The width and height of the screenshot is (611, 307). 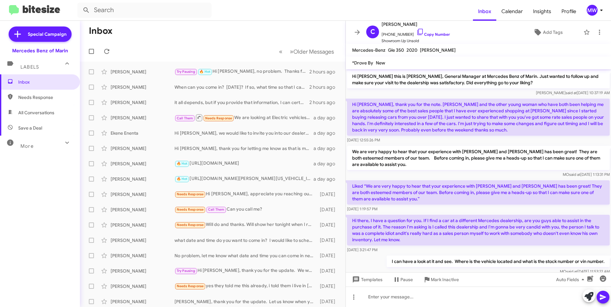 What do you see at coordinates (306, 51) in the screenshot?
I see `nav: Page navigation example` at bounding box center [306, 51].